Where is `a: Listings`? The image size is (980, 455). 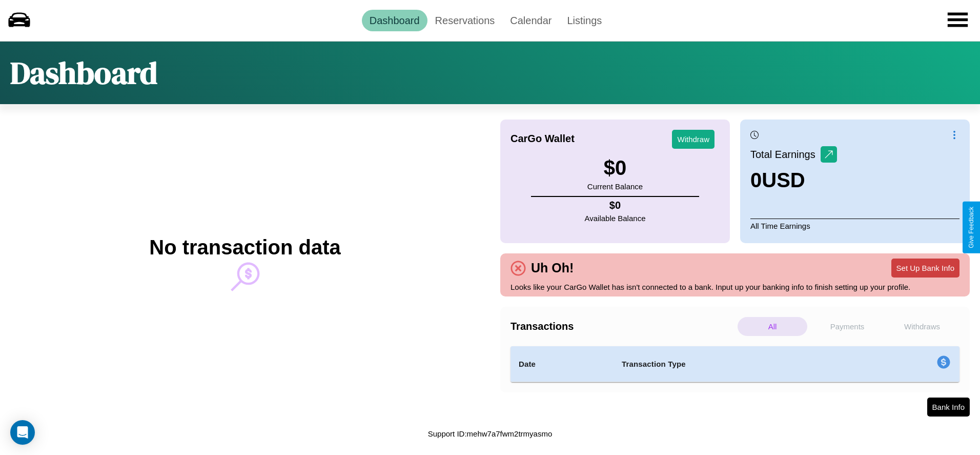
a: Listings is located at coordinates (584, 21).